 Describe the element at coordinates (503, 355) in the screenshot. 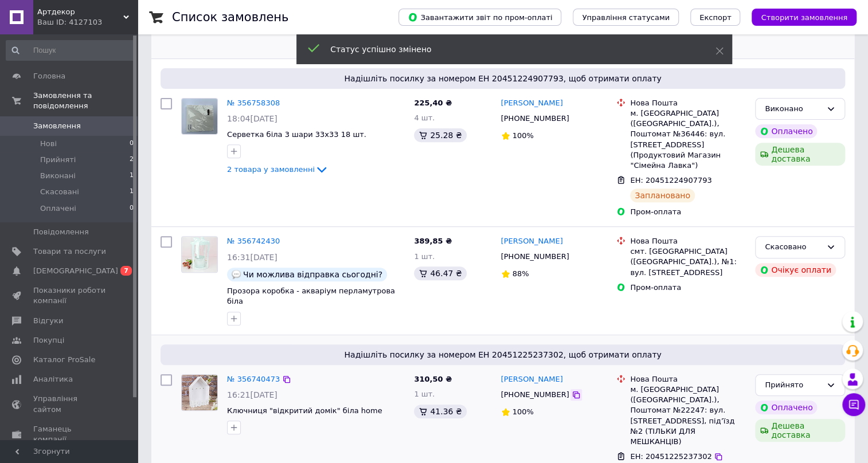

I see `span: Надішліть посилку за номером ЕН 20451225237302, щоб отримати оплату` at that location.